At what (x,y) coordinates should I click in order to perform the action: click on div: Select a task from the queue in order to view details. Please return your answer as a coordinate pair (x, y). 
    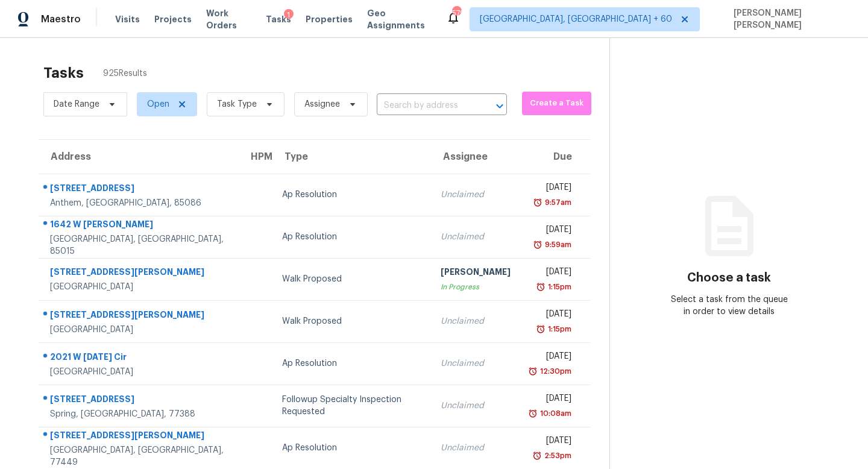
    Looking at the image, I should click on (729, 306).